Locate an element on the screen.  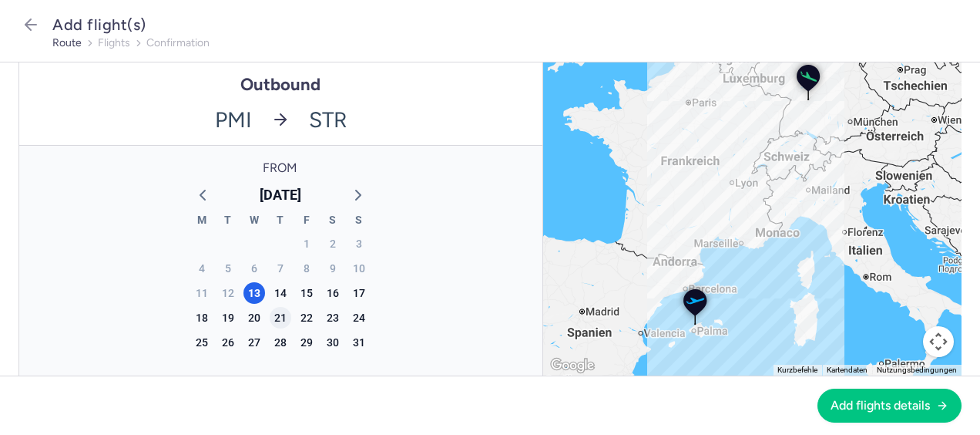
div: Tuesday, Aug 5, 2025 is located at coordinates (228, 268).